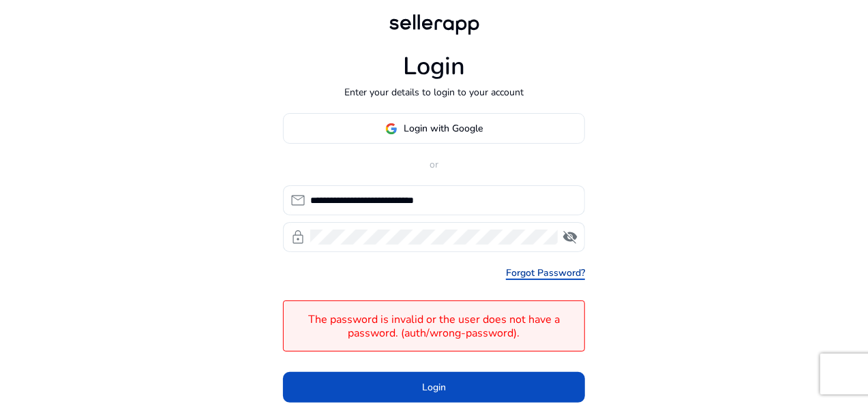 The height and width of the screenshot is (404, 868). I want to click on p: or, so click(434, 164).